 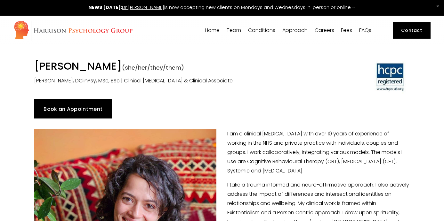 What do you see at coordinates (365, 30) in the screenshot?
I see `a: FAQs` at bounding box center [365, 30].